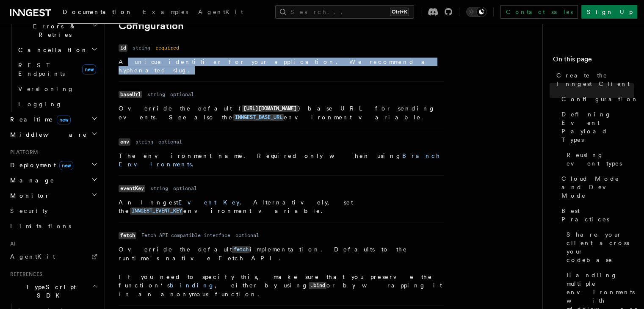  Describe the element at coordinates (53, 226) in the screenshot. I see `a: Limitations` at that location.